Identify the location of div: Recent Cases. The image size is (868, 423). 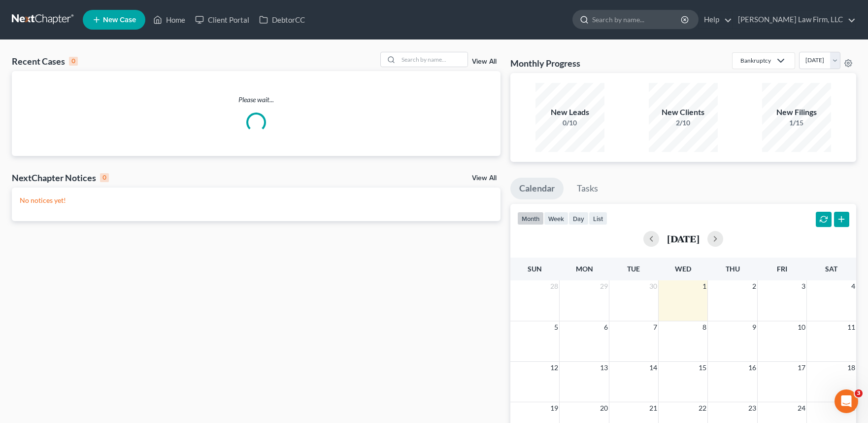
(45, 61).